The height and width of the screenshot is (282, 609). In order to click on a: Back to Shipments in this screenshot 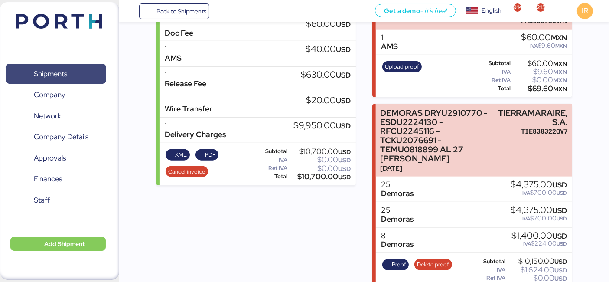, I will do `click(174, 11)`.